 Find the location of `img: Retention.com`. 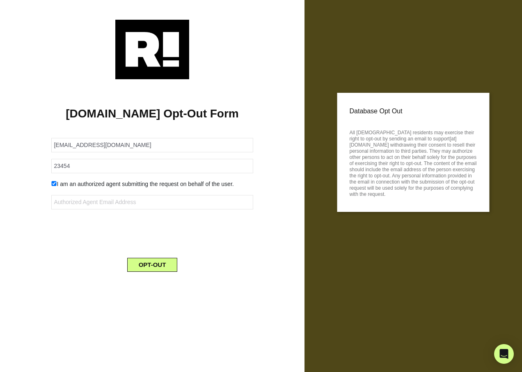

img: Retention.com is located at coordinates (152, 49).